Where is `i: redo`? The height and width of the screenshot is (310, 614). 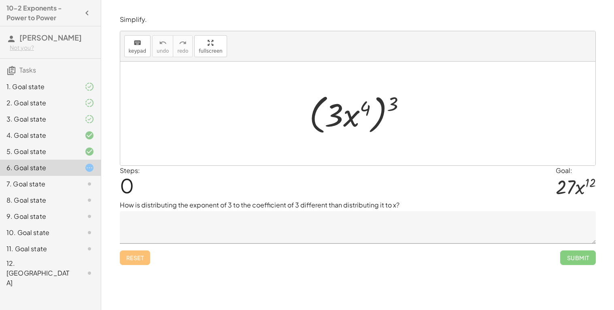
i: redo is located at coordinates (183, 43).